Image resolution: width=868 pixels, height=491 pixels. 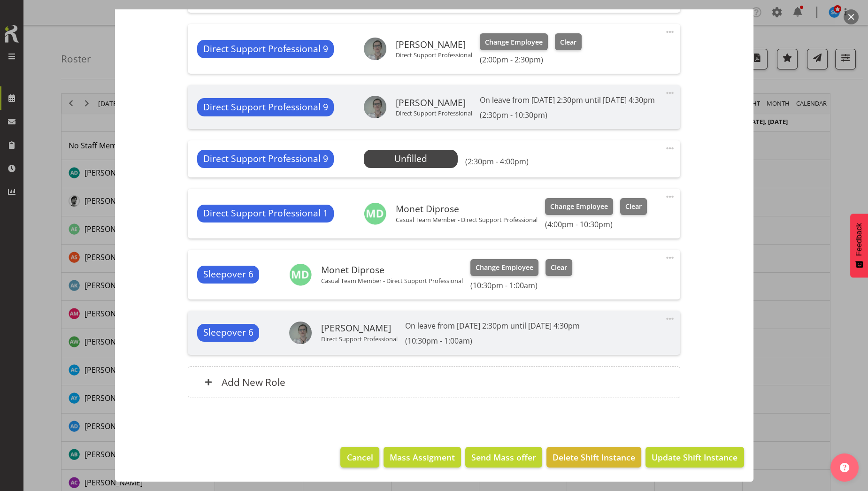 What do you see at coordinates (594, 457) in the screenshot?
I see `span: Delete Shift Instance` at bounding box center [594, 457].